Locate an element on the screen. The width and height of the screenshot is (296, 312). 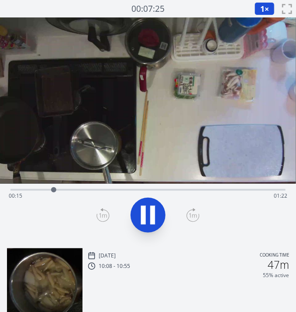
h2: 47m is located at coordinates (278, 265).